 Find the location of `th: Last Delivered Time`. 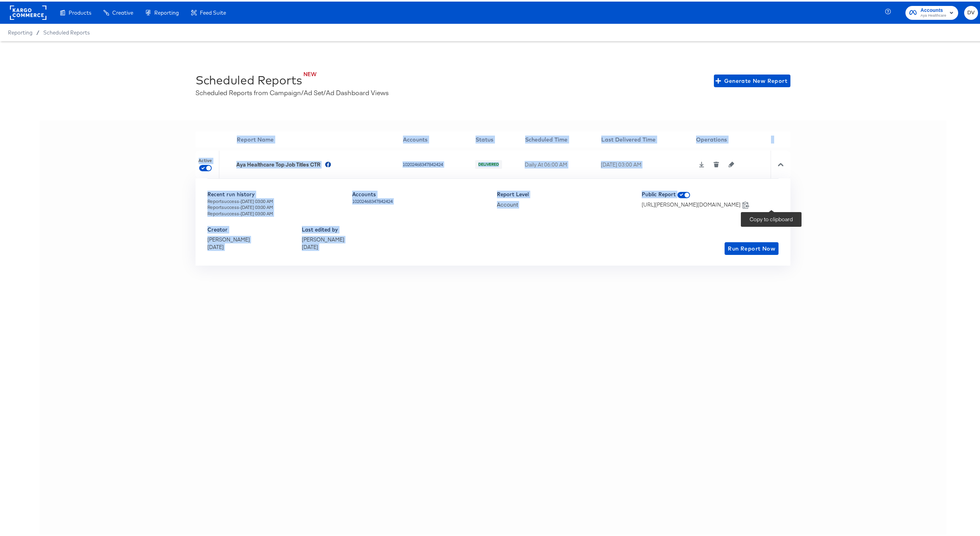

th: Last Delivered Time is located at coordinates (648, 138).